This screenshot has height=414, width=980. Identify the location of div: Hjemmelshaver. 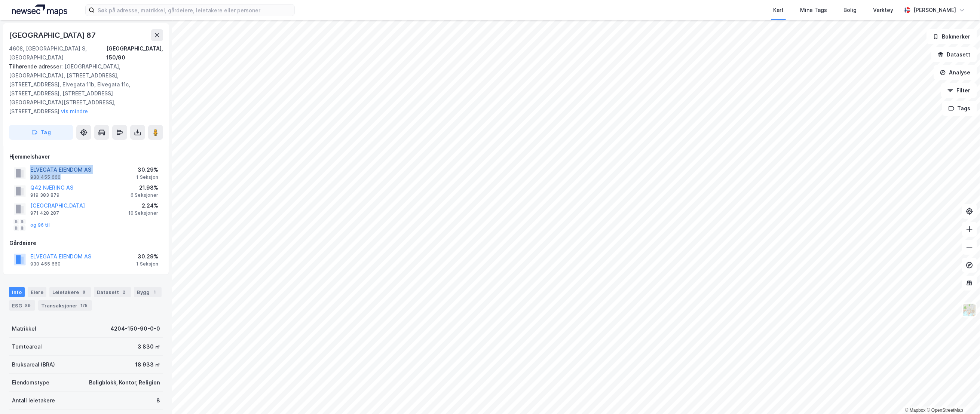
(86, 157).